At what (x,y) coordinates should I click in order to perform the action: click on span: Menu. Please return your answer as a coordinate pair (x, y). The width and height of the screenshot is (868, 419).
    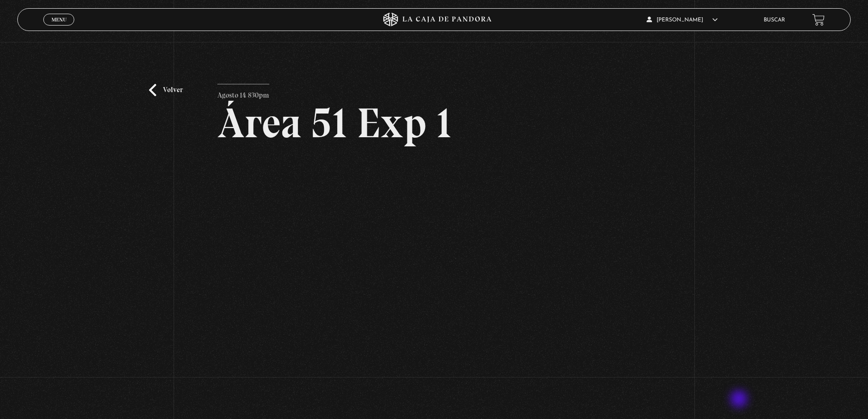
    Looking at the image, I should click on (59, 20).